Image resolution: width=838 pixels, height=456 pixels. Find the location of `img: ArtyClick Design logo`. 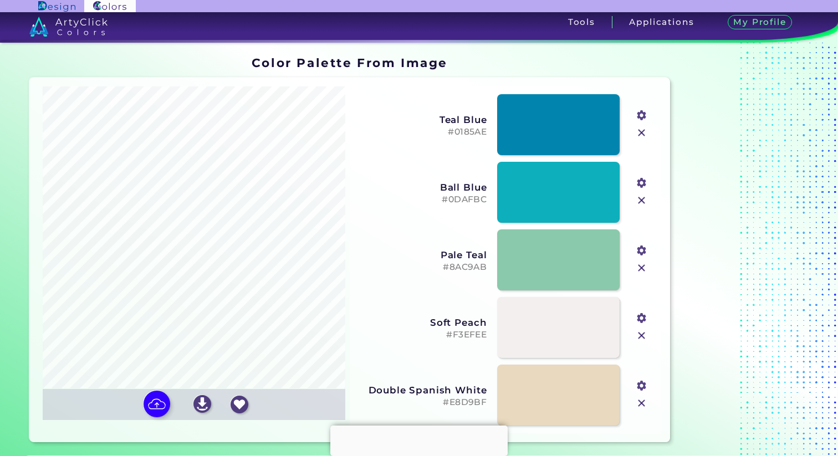

img: ArtyClick Design logo is located at coordinates (57, 6).